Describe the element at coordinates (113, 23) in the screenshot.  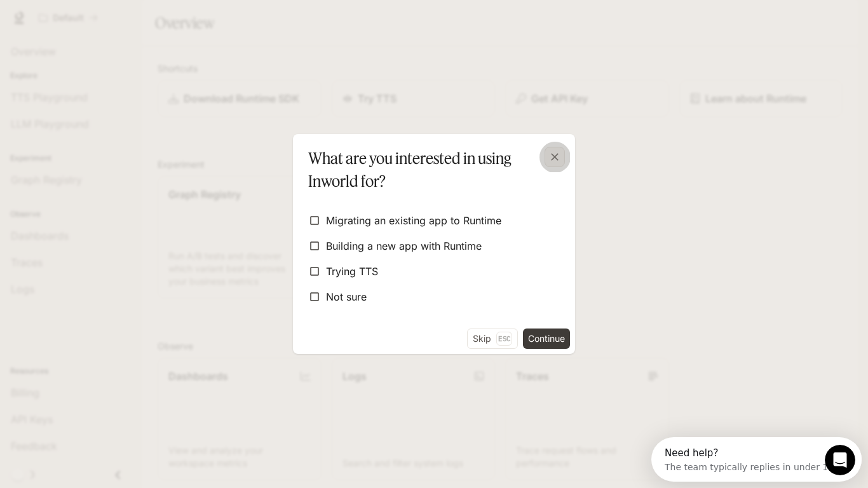
I see `div: Open Intercom Messenger` at that location.